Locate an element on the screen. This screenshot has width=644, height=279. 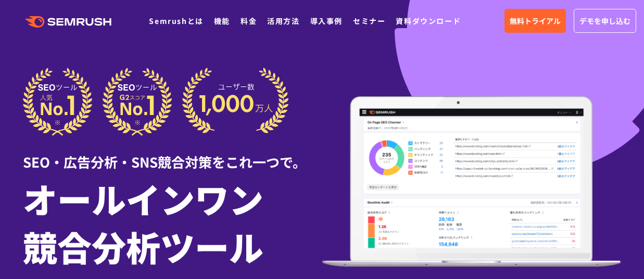
a: 料金 is located at coordinates (248, 21).